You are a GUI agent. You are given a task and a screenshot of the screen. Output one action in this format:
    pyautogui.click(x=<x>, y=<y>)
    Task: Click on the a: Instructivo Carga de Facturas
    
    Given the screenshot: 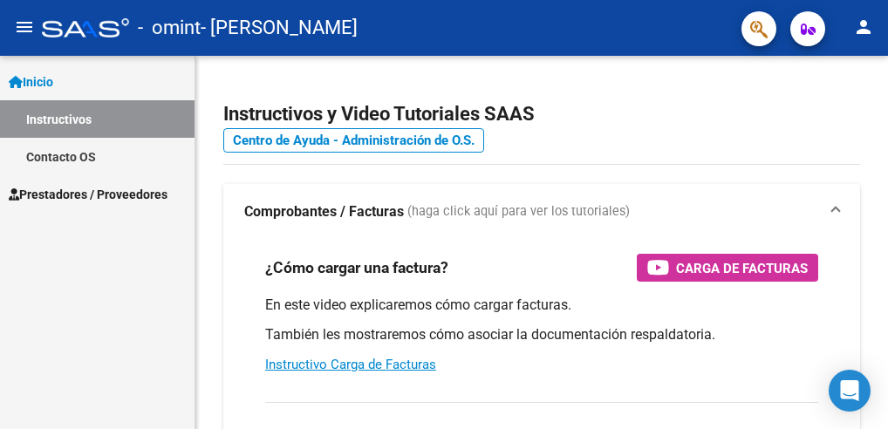 What is the action you would take?
    pyautogui.click(x=351, y=365)
    